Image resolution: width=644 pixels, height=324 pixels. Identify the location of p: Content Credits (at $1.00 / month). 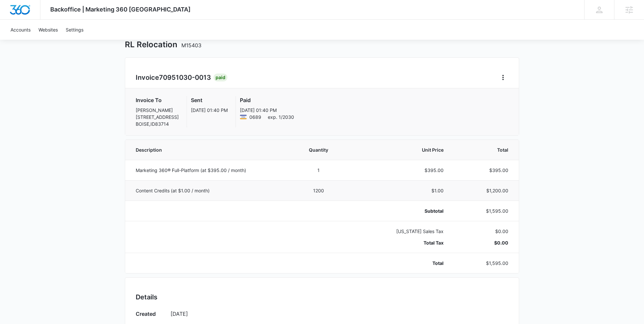
(209, 190).